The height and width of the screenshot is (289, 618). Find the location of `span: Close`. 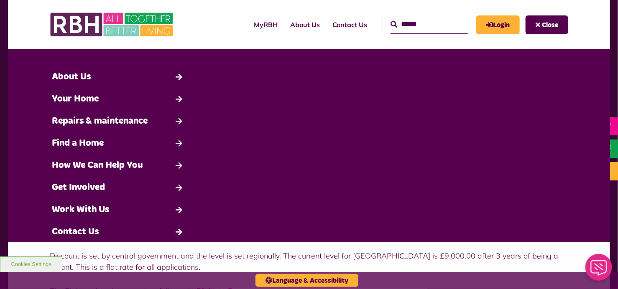

span: Close is located at coordinates (550, 25).